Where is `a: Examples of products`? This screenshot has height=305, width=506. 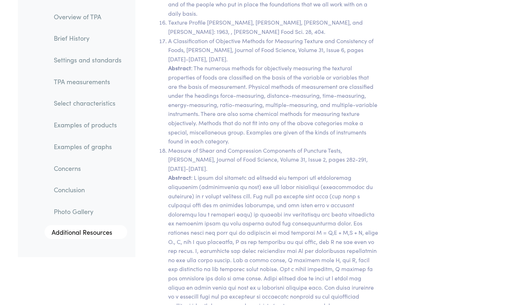
a: Examples of products is located at coordinates (88, 125).